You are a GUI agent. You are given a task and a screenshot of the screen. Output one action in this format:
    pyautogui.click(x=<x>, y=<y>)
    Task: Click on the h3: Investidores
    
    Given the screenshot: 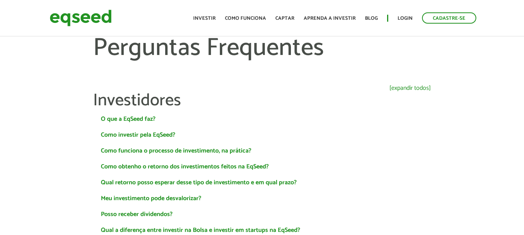 What is the action you would take?
    pyautogui.click(x=262, y=101)
    